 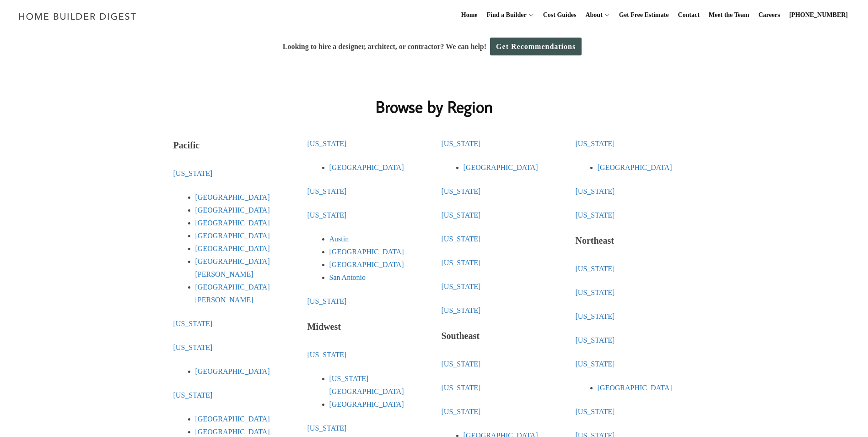 What do you see at coordinates (536, 47) in the screenshot?
I see `a: Get Recommendations` at bounding box center [536, 47].